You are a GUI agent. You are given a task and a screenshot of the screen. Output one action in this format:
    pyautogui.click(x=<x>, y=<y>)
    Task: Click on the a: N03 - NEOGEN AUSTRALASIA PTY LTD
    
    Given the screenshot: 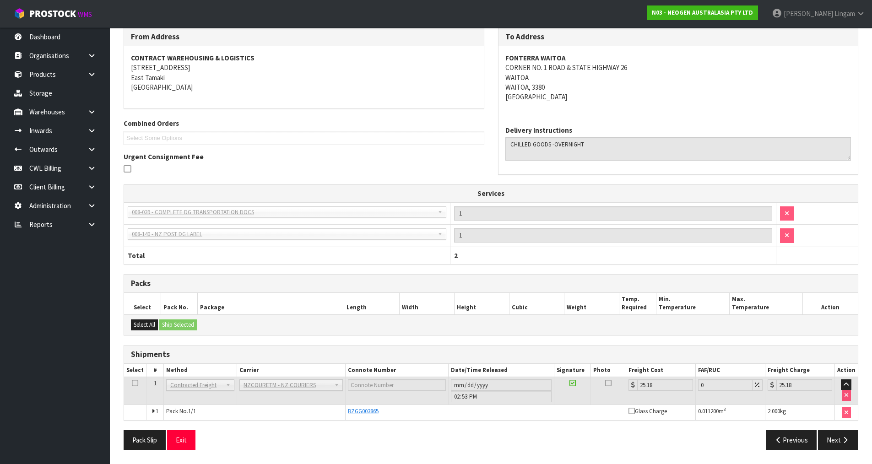 What is the action you would take?
    pyautogui.click(x=702, y=13)
    